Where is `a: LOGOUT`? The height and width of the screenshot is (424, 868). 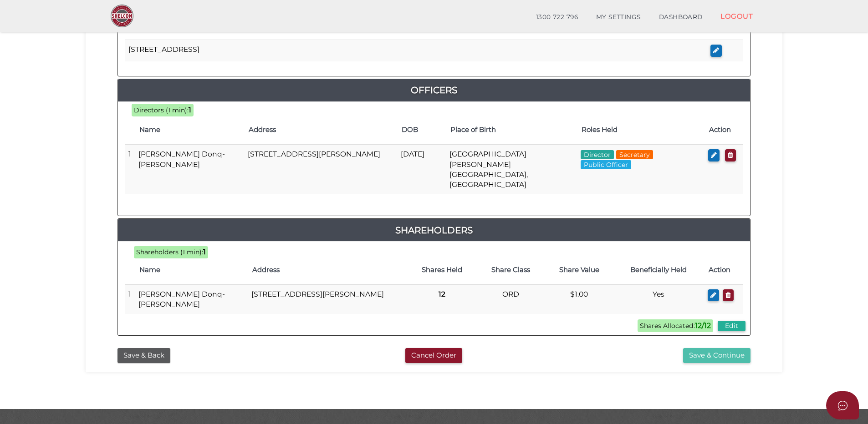 a: LOGOUT is located at coordinates (737, 16).